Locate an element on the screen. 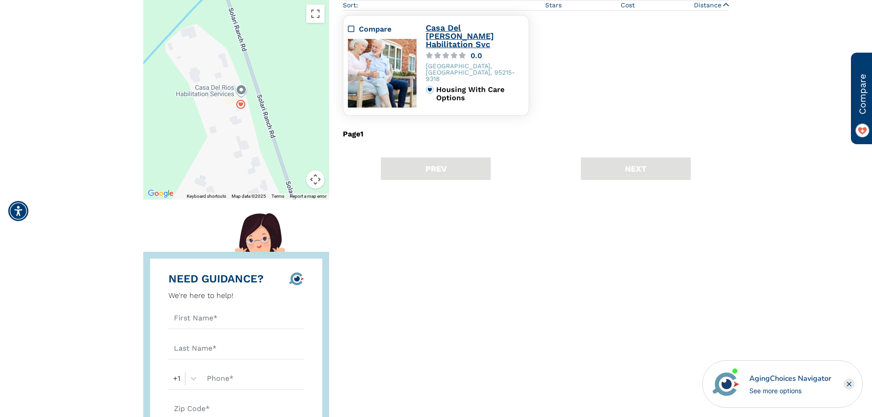  div: Sort: is located at coordinates (350, 5).